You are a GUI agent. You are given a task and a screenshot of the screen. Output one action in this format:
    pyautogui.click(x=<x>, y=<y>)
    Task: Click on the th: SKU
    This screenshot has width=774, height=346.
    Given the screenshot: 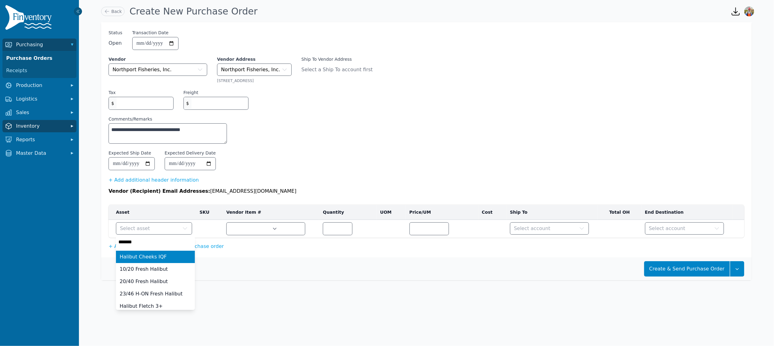 What is the action you would take?
    pyautogui.click(x=209, y=212)
    